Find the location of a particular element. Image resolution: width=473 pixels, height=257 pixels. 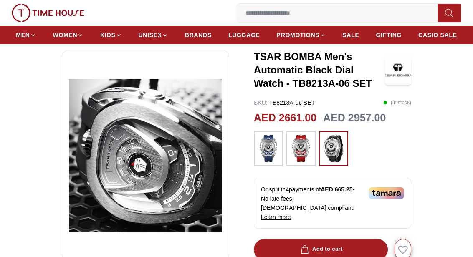

span: UNISEX is located at coordinates (150, 35).